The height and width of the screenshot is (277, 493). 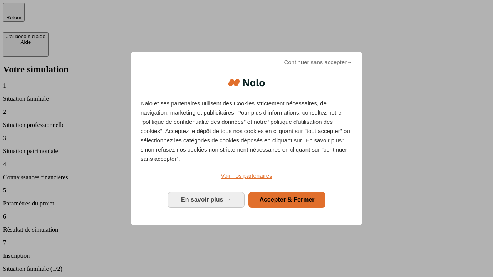 I want to click on a: Voir nos partenaires, so click(x=246, y=176).